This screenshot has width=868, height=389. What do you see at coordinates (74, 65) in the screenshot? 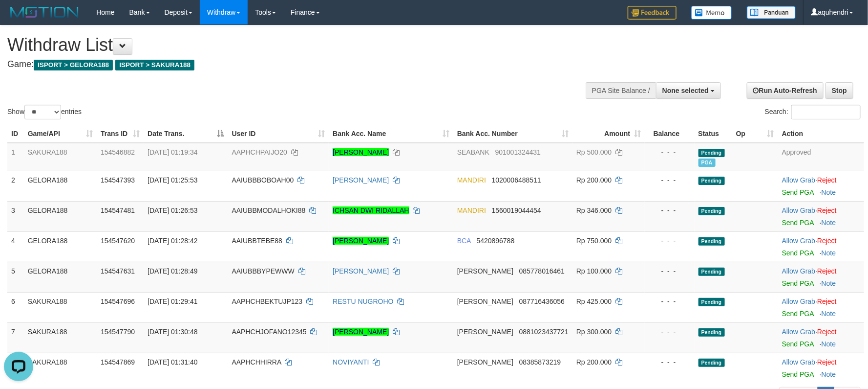
I see `span: ISPORT > GELORA188` at bounding box center [74, 65].